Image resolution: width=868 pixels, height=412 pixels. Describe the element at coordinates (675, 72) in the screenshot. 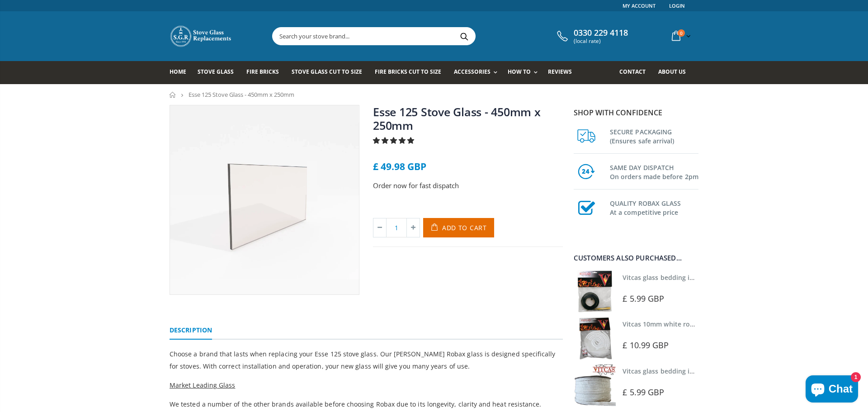

I see `a: About us` at that location.